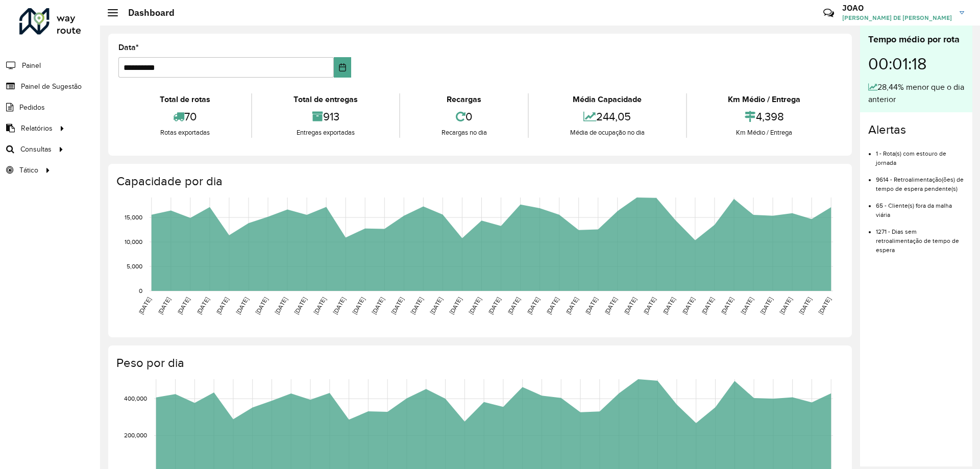 The width and height of the screenshot is (980, 469). I want to click on div: Tempo médio por rota, so click(917, 39).